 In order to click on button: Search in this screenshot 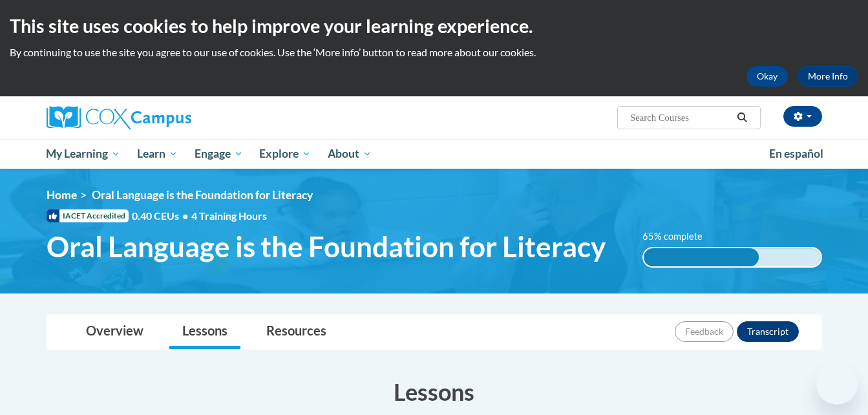, I will do `click(742, 118)`.